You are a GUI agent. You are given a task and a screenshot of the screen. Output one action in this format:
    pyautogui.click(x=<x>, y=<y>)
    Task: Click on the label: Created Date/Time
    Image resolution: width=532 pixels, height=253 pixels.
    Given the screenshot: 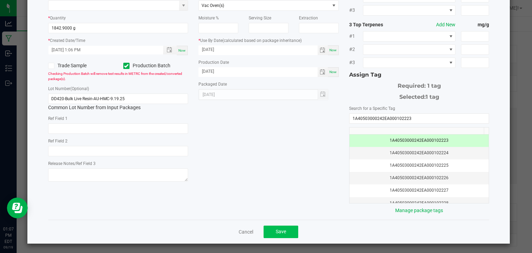 What is the action you would take?
    pyautogui.click(x=68, y=41)
    